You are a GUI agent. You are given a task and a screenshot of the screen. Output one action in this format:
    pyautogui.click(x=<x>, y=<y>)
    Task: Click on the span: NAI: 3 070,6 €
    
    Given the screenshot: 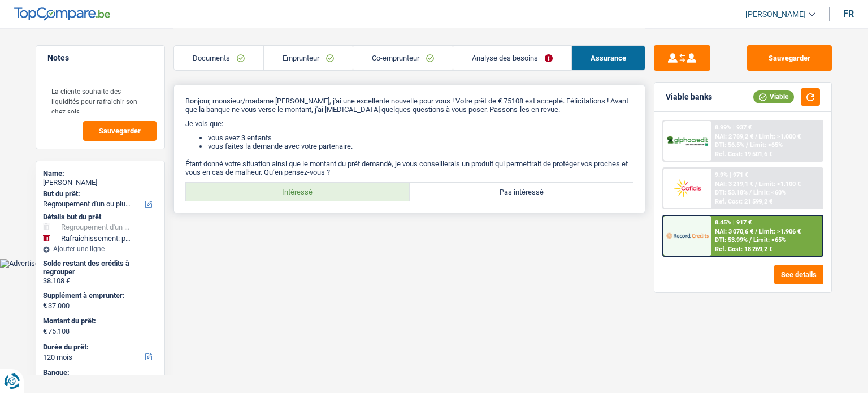 What is the action you would take?
    pyautogui.click(x=734, y=232)
    